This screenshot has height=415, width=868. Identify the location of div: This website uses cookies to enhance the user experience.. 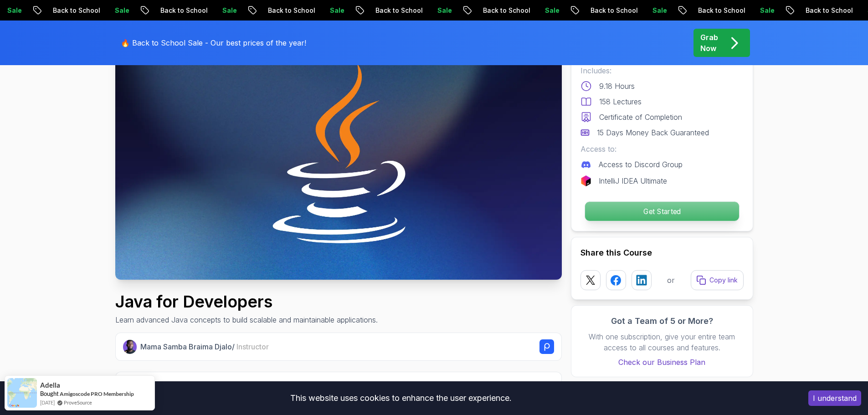
(401, 398).